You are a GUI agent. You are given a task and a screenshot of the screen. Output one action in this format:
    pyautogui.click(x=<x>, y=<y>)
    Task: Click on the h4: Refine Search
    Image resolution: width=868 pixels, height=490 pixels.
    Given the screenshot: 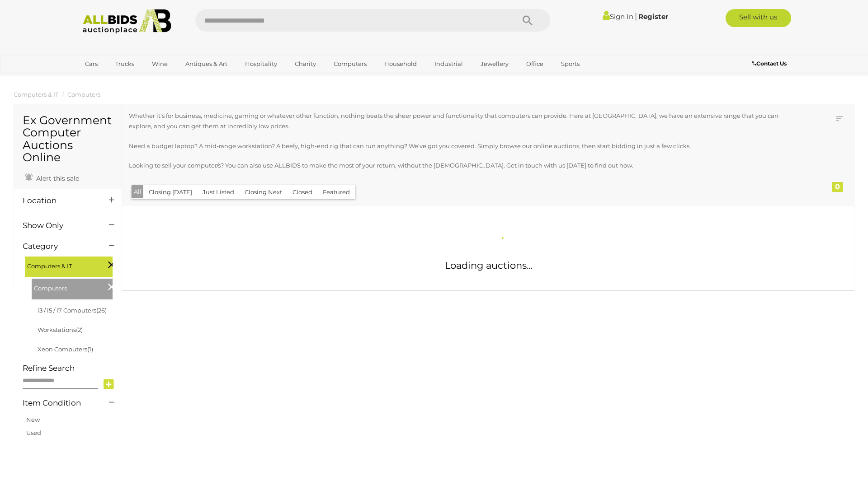 What is the action you would take?
    pyautogui.click(x=71, y=368)
    